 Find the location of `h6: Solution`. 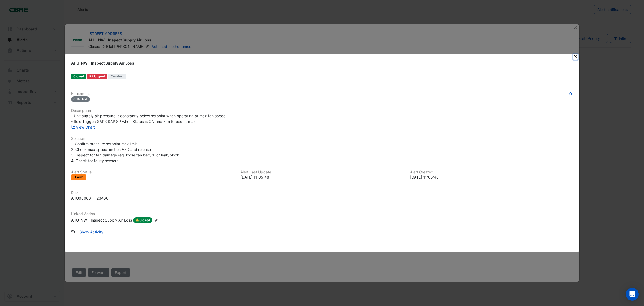

h6: Solution is located at coordinates (322, 138).